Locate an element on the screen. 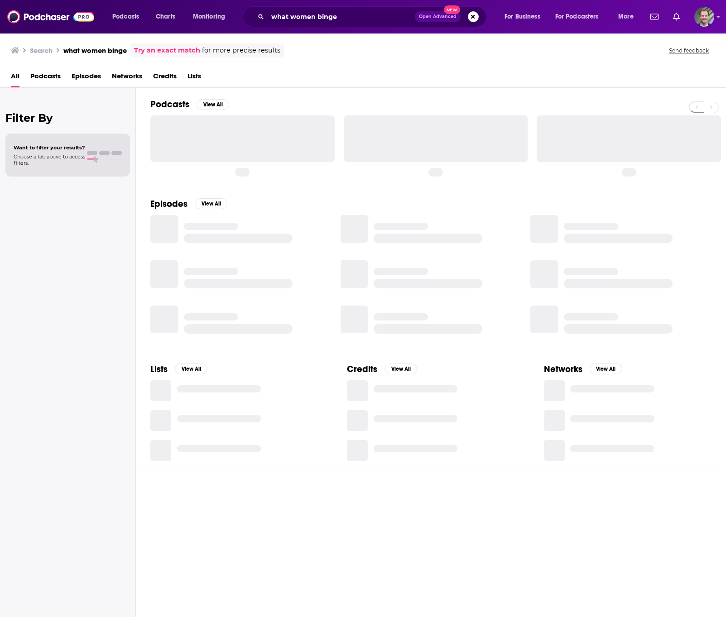 The image size is (726, 617). span: For Business is located at coordinates (522, 17).